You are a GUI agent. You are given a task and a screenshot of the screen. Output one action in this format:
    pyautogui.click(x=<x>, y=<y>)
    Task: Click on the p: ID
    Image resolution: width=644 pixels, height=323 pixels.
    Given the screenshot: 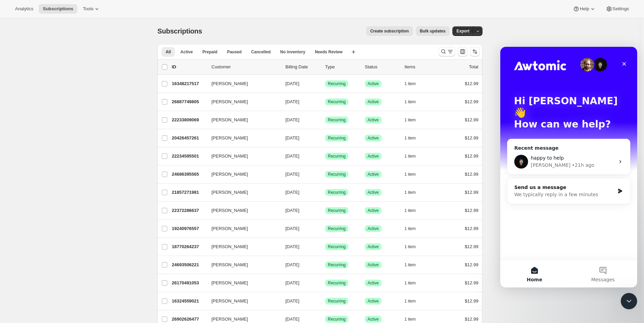 What is the action you would take?
    pyautogui.click(x=189, y=67)
    